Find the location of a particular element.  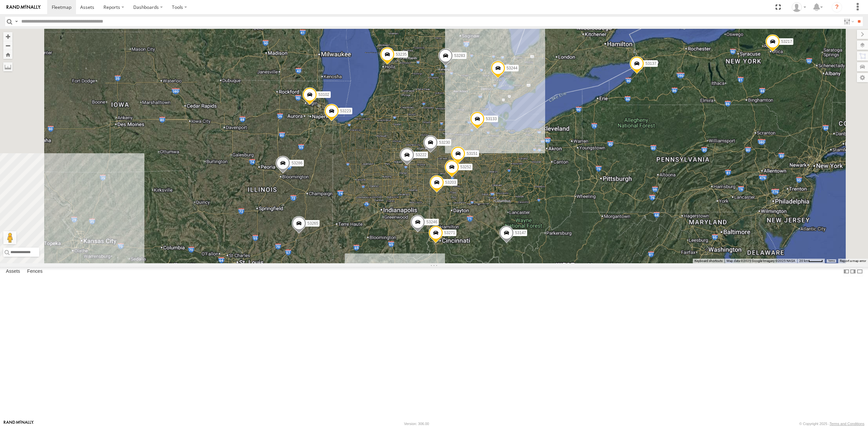

span: 53283 is located at coordinates (459, 56).